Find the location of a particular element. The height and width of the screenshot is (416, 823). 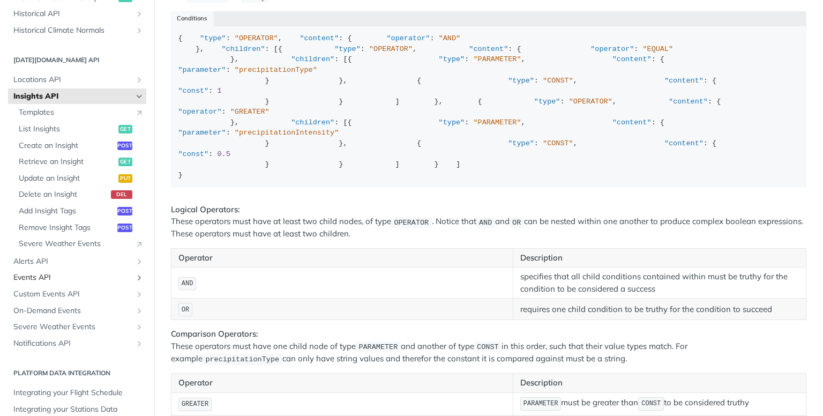

a: Insights APIHide subpages for Insights API is located at coordinates (77, 96).